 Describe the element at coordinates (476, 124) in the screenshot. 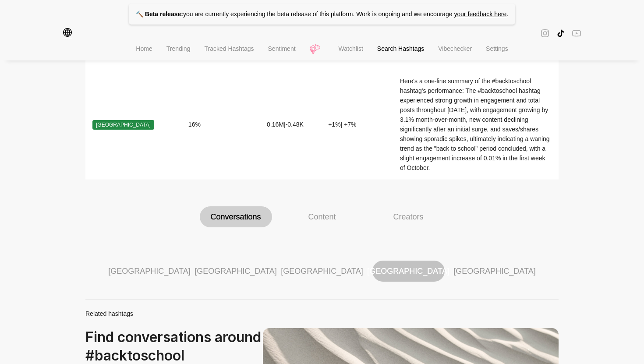

I see `td: Here's a one-line summary of the #backtoschool hashtag's performance: The #backtoschool hashtag e...` at that location.